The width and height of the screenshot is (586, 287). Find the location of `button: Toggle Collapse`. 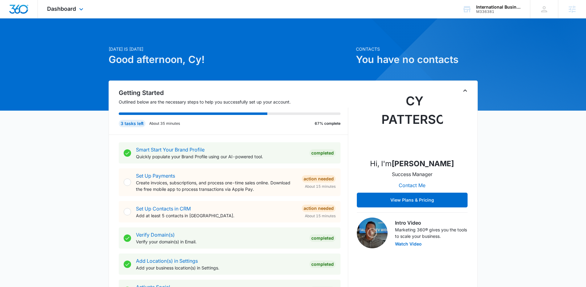

button: Toggle Collapse is located at coordinates (465, 91).